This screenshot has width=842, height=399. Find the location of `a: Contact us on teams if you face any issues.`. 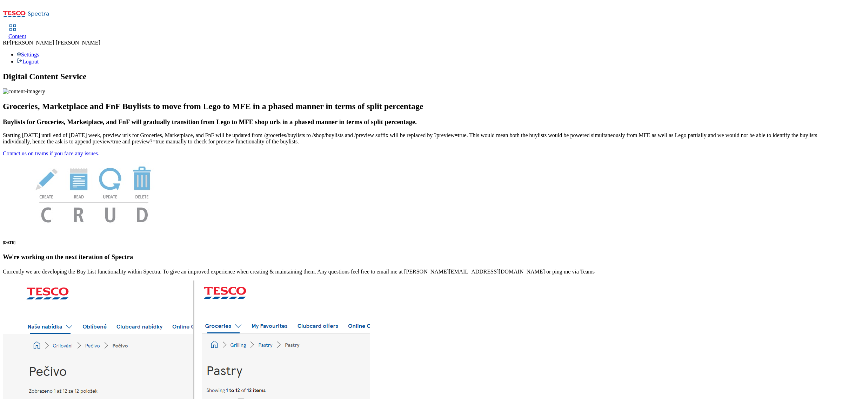

a: Contact us on teams if you face any issues. is located at coordinates (51, 153).